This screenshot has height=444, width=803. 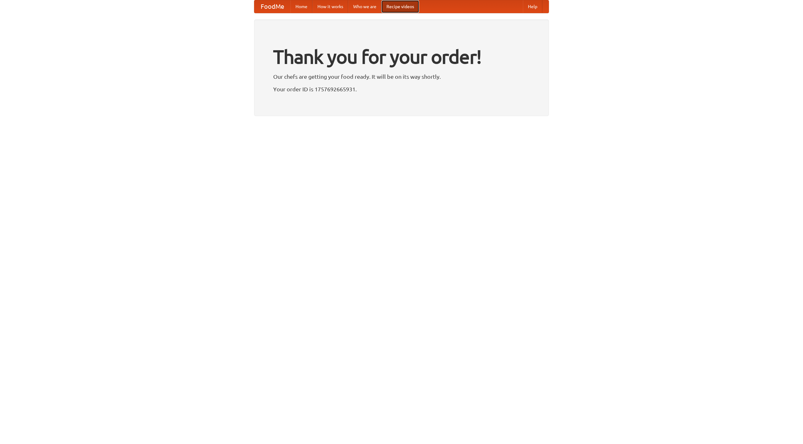 I want to click on a: Who we are, so click(x=365, y=7).